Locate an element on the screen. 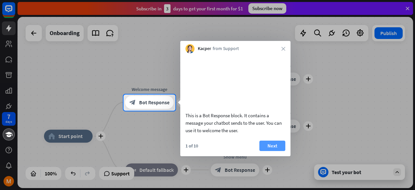 The width and height of the screenshot is (415, 190). i: close is located at coordinates (283, 49).